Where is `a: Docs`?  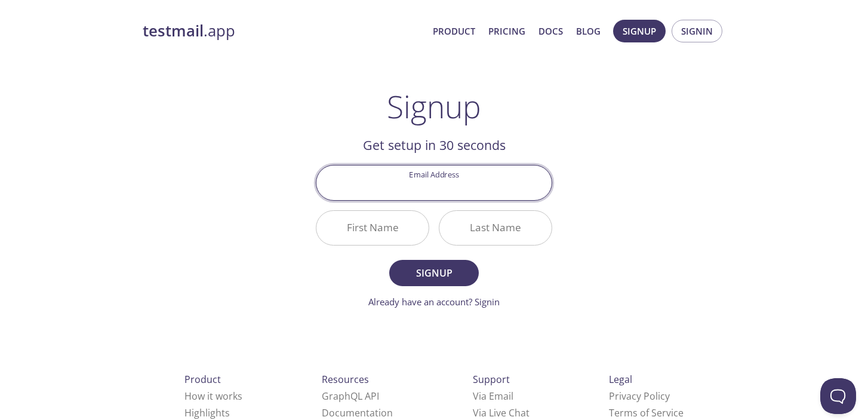
a: Docs is located at coordinates (550, 31).